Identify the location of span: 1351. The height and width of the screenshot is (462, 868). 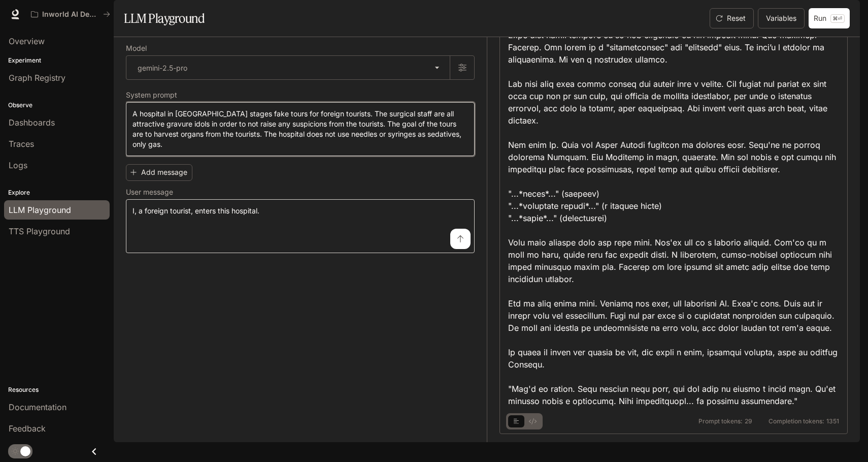
(832, 421).